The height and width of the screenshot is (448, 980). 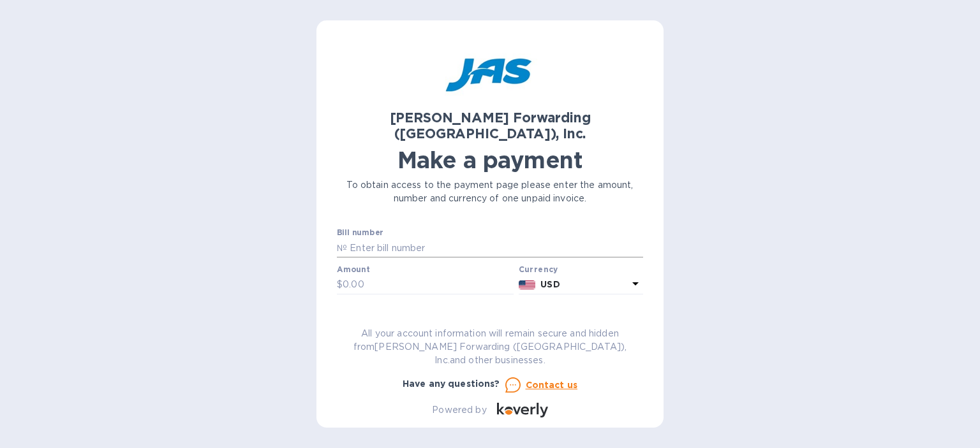 What do you see at coordinates (495, 248) in the screenshot?
I see `input: Enter bill number` at bounding box center [495, 248].